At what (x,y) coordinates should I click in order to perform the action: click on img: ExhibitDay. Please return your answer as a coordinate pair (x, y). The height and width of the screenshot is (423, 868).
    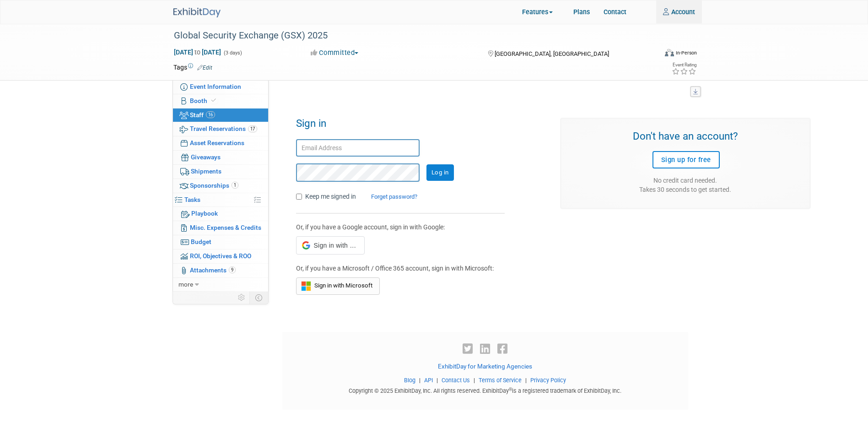
    Looking at the image, I should click on (197, 12).